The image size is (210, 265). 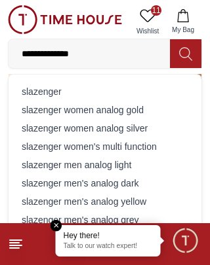 What do you see at coordinates (183, 22) in the screenshot?
I see `button: My Bag` at bounding box center [183, 22].